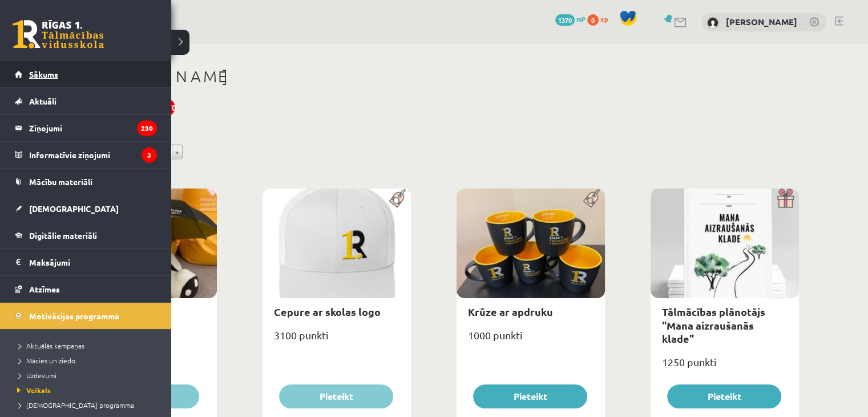  What do you see at coordinates (63, 235) in the screenshot?
I see `span: Digitālie materiāli` at bounding box center [63, 235].